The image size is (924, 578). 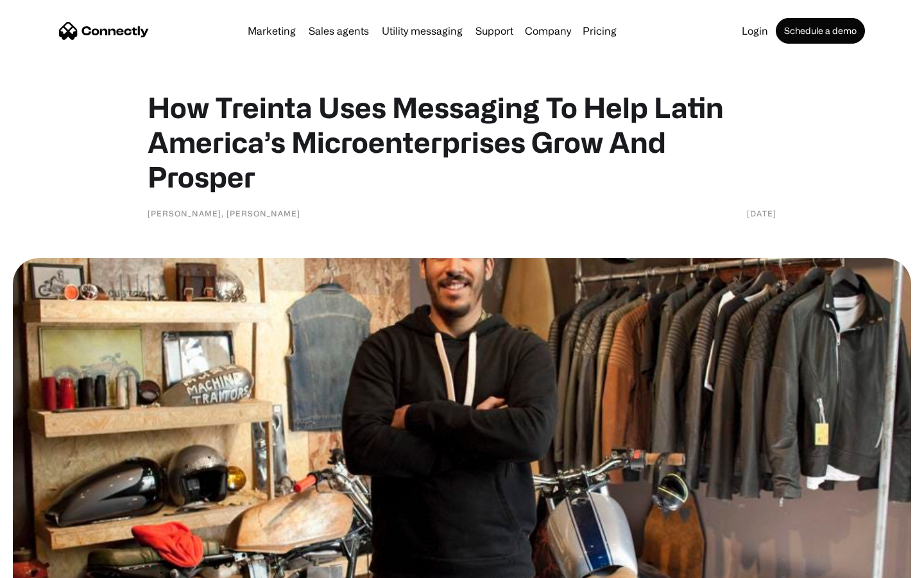 What do you see at coordinates (600, 31) in the screenshot?
I see `a: Pricing` at bounding box center [600, 31].